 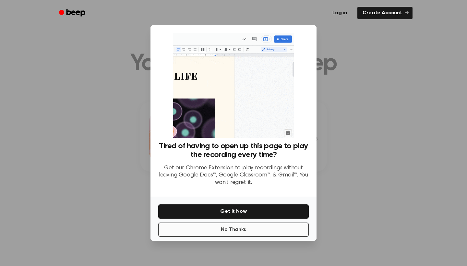 What do you see at coordinates (233, 85) in the screenshot?
I see `img: Beep extension in action` at bounding box center [233, 85].